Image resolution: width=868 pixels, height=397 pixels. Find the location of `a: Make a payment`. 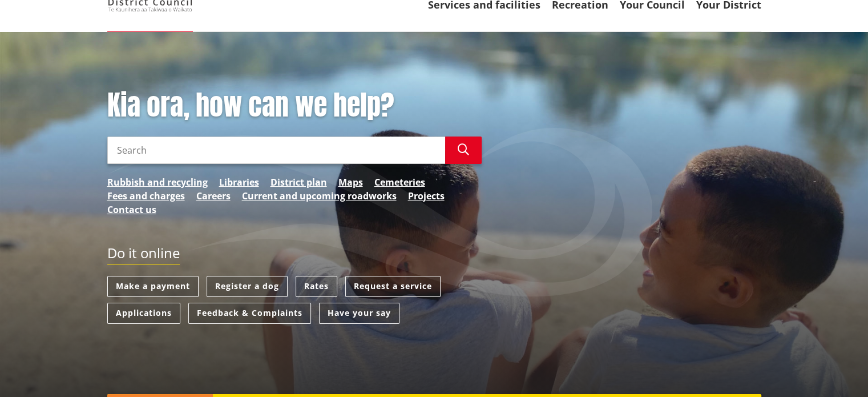

a: Make a payment is located at coordinates (153, 286).